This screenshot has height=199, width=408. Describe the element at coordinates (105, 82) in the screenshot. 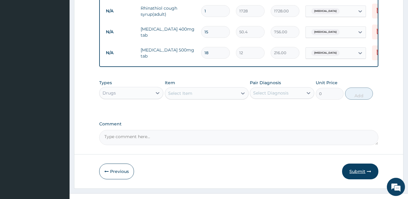

I see `label: Types` at that location.